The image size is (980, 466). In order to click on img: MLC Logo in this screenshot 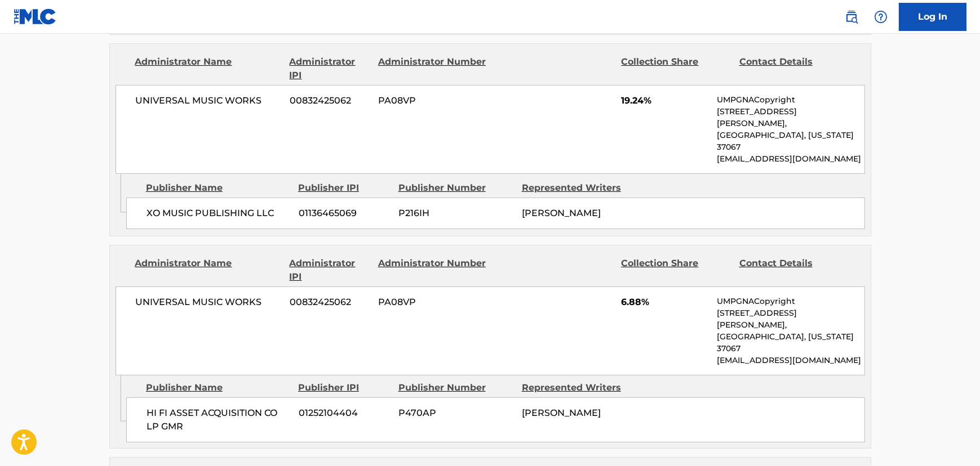, I will do `click(35, 16)`.